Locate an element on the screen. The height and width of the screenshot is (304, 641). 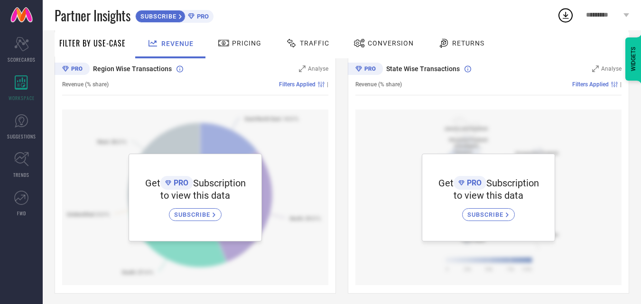
span: Returns is located at coordinates (468, 43).